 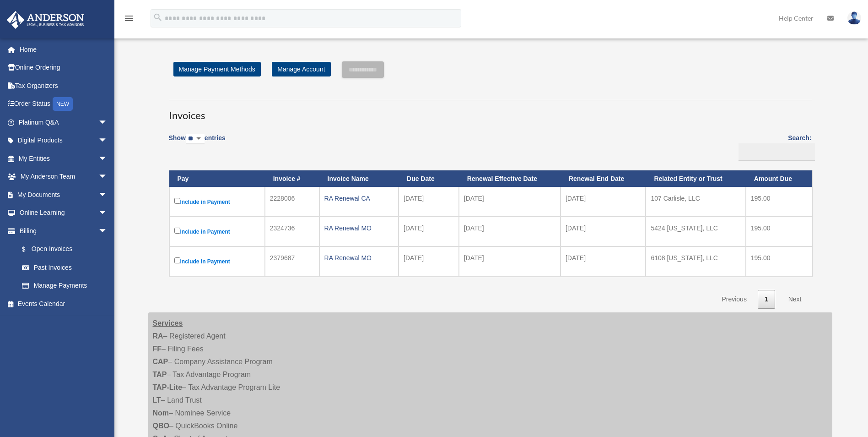 What do you see at coordinates (696, 201) in the screenshot?
I see `td: 107 Carlisle, LLC` at bounding box center [696, 201].